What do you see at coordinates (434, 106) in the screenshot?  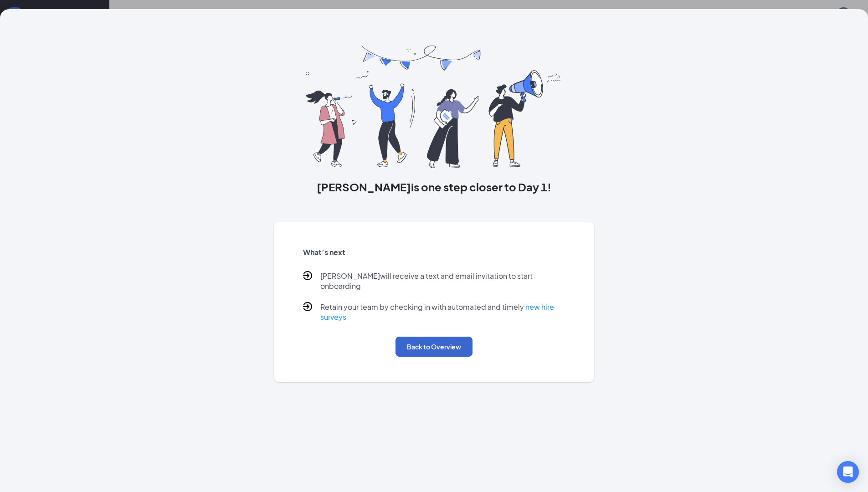 I see `img: you are all set` at bounding box center [434, 106].